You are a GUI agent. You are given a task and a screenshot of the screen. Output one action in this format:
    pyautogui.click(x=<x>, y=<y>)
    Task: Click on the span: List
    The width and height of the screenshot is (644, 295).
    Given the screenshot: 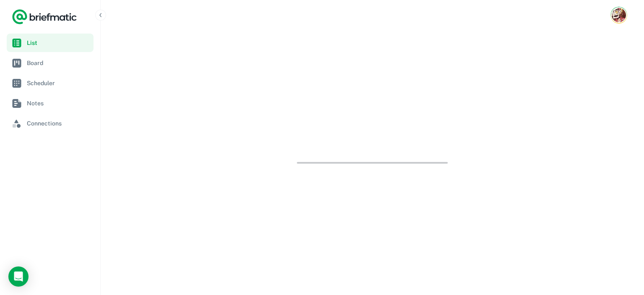 What is the action you would take?
    pyautogui.click(x=58, y=43)
    